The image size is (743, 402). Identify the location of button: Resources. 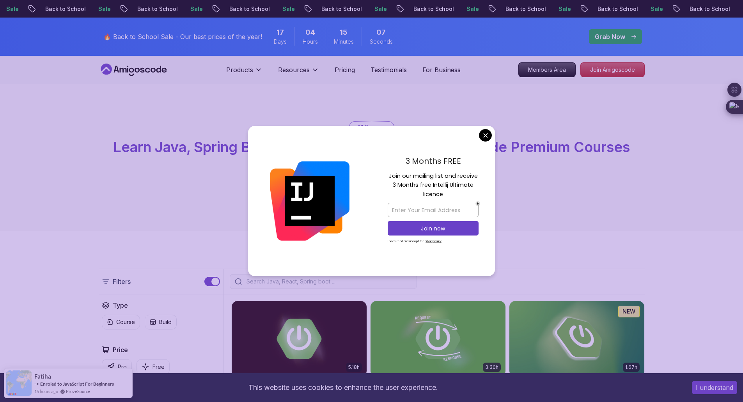
(298, 73).